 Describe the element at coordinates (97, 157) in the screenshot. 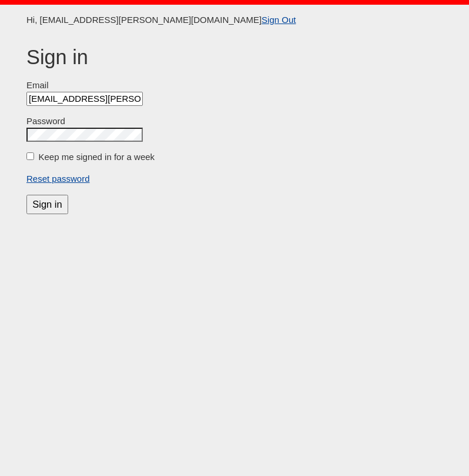

I see `label: Keep me signed in for a week` at that location.